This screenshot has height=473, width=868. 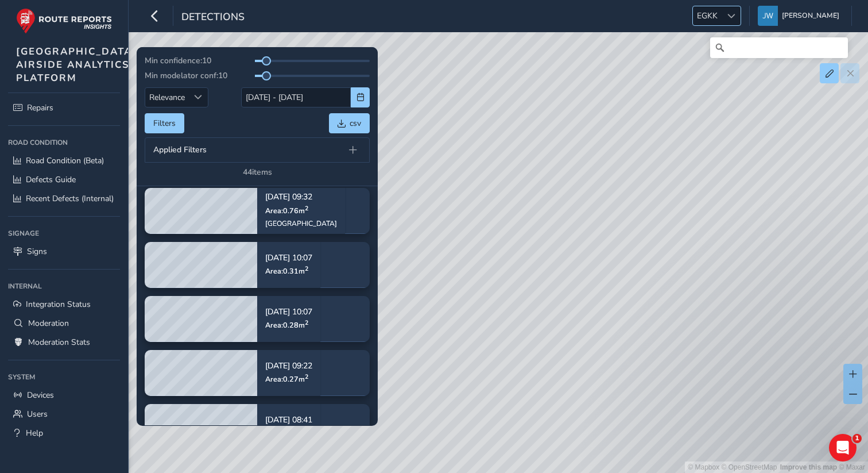 I want to click on span: Applied Filters, so click(x=180, y=150).